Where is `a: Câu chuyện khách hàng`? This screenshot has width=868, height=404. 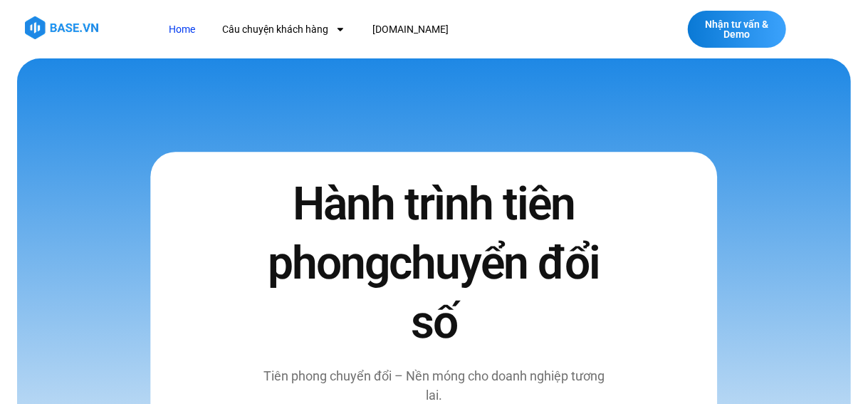 a: Câu chuyện khách hàng is located at coordinates (283, 29).